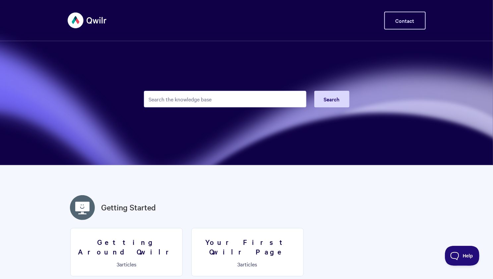  What do you see at coordinates (247, 247) in the screenshot?
I see `h3: Your First Qwilr Page` at bounding box center [247, 247].